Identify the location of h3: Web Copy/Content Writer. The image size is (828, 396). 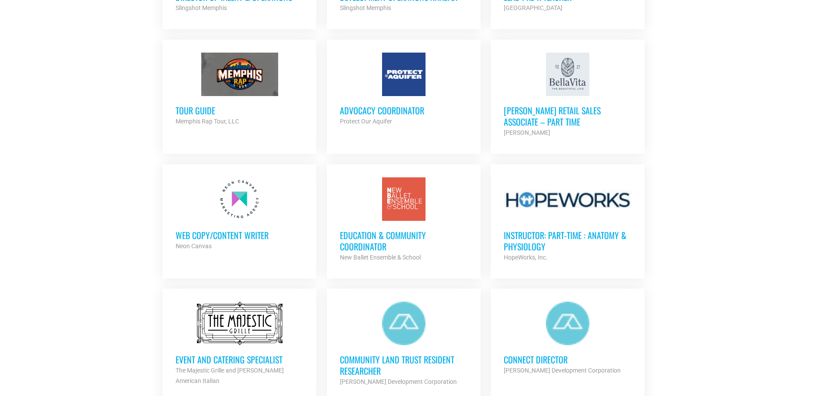
(239, 235).